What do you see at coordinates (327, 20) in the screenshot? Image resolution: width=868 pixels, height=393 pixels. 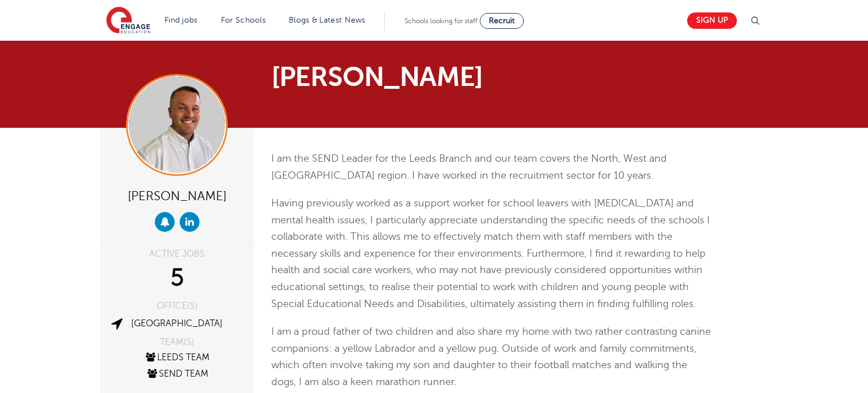 I see `a: Blogs & Latest News` at bounding box center [327, 20].